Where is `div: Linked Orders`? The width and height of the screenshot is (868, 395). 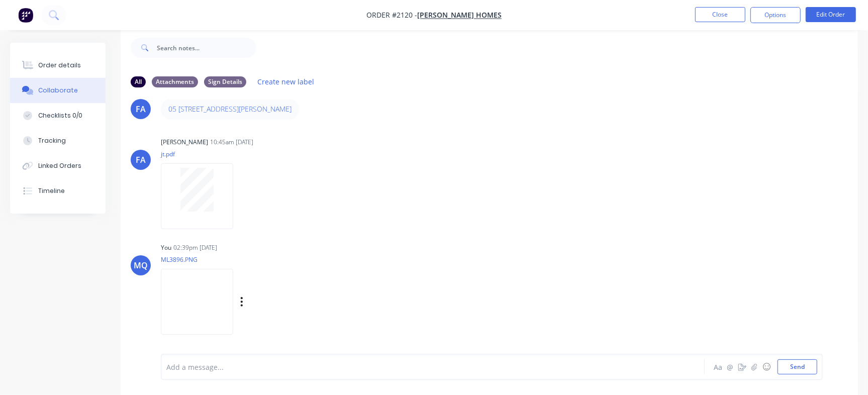 div: Linked Orders is located at coordinates (60, 166).